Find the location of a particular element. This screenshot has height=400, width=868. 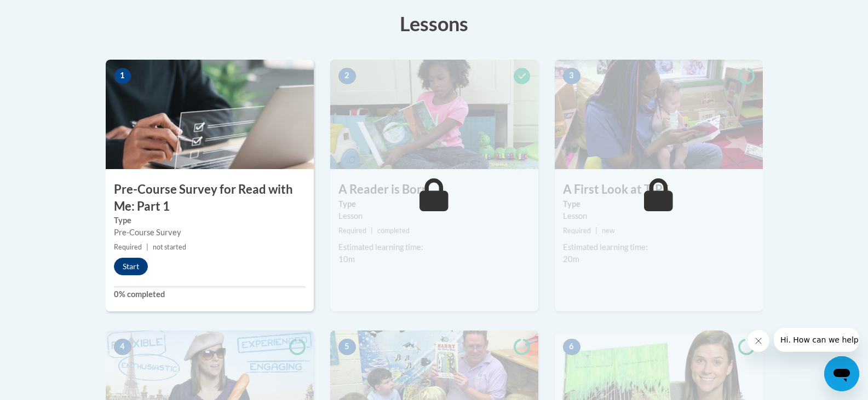

div: Pre-Course Survey is located at coordinates (210, 232).